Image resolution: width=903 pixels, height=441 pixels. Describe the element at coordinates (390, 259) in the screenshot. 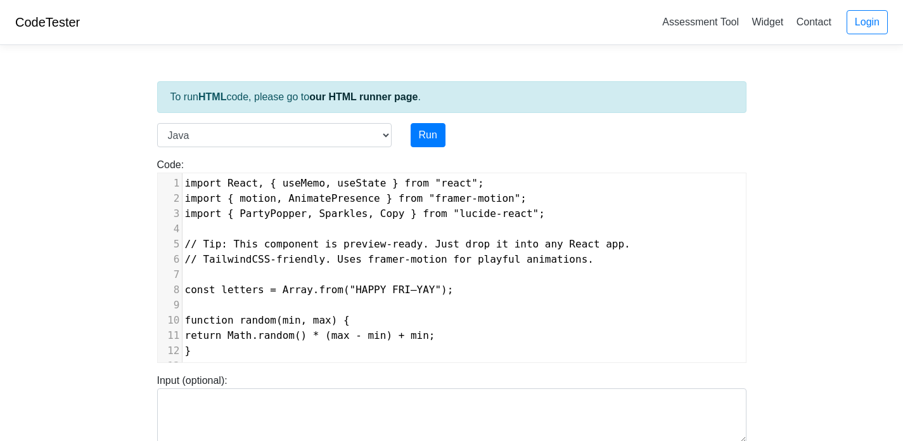

I see `span: // TailwindCSS-friendly. Uses framer-motion for playful animations.` at that location.